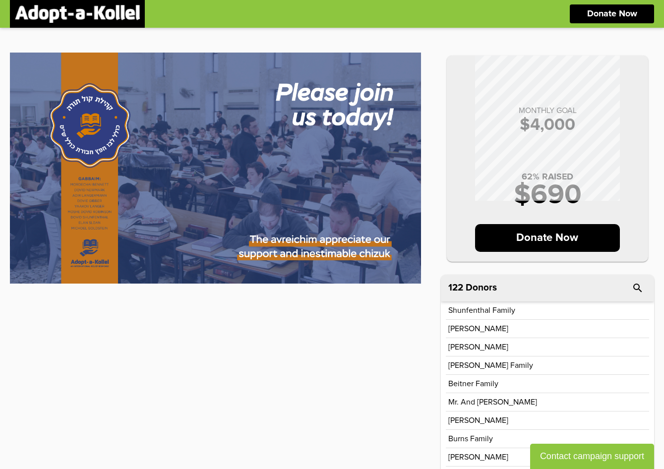  What do you see at coordinates (456, 288) in the screenshot?
I see `span: 122` at bounding box center [456, 288].